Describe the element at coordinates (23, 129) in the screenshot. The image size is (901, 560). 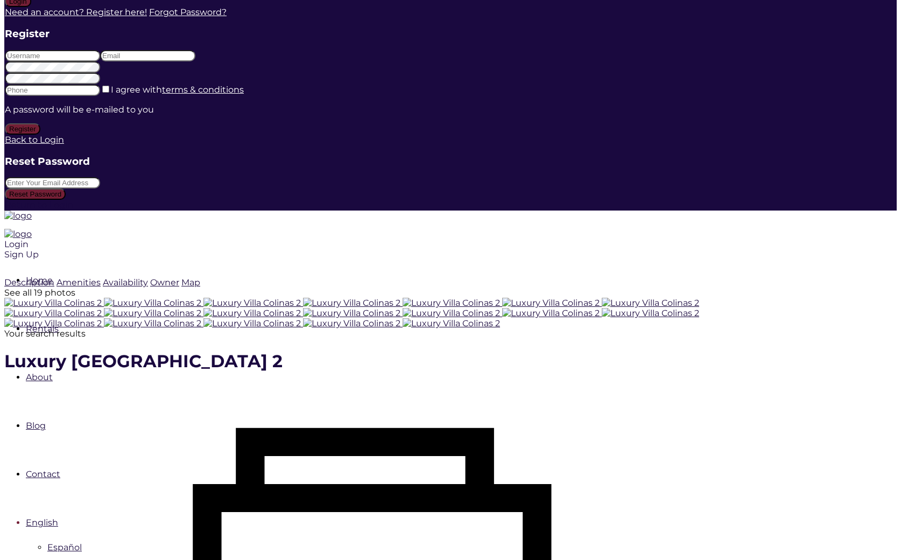
I see `button: Register` at that location.